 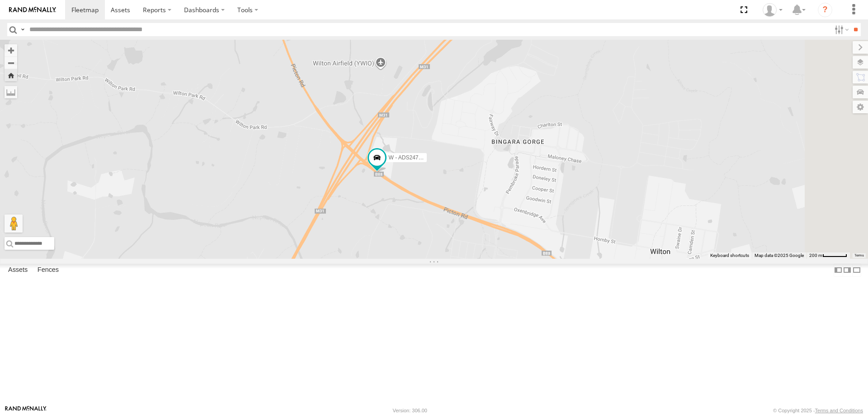 I want to click on div: Version: 306.00, so click(x=410, y=411).